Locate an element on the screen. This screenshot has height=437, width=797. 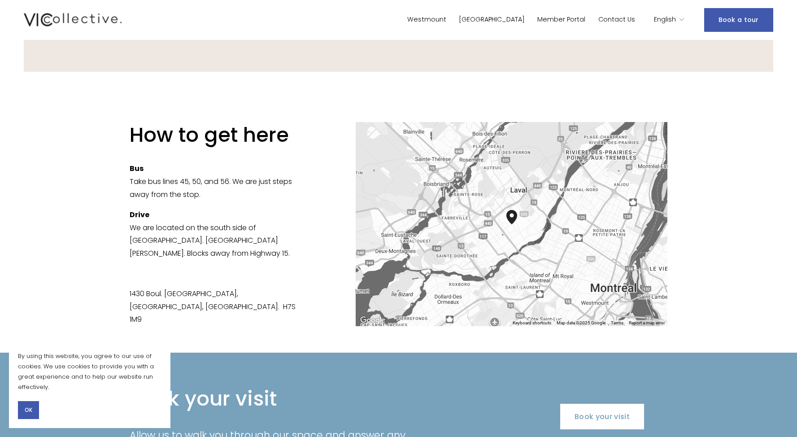
a: Contact Us is located at coordinates (616, 20).